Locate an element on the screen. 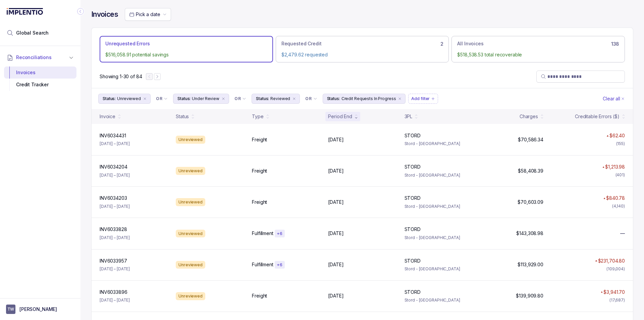 Image resolution: width=644 pixels, height=320 pixels. p: $70,586.34 is located at coordinates (531, 140).